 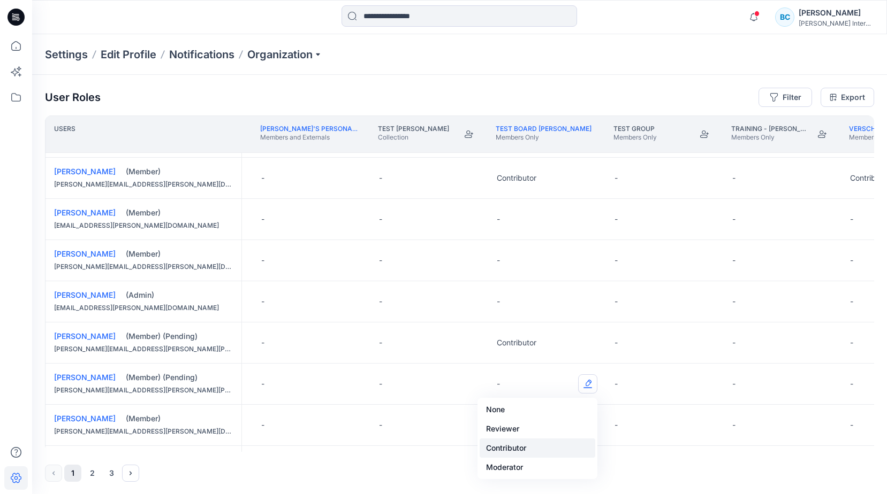 What do you see at coordinates (785, 97) in the screenshot?
I see `button: Filter` at bounding box center [785, 97].